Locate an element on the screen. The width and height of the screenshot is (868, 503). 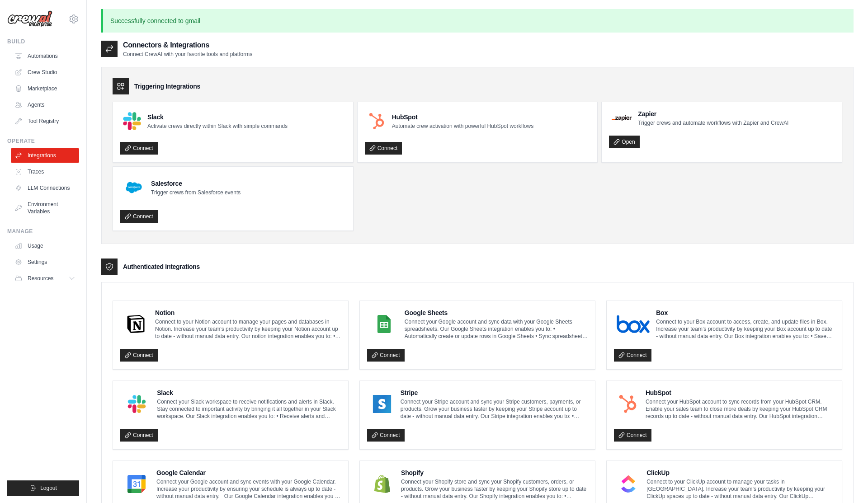
span: Logout is located at coordinates (48, 488).